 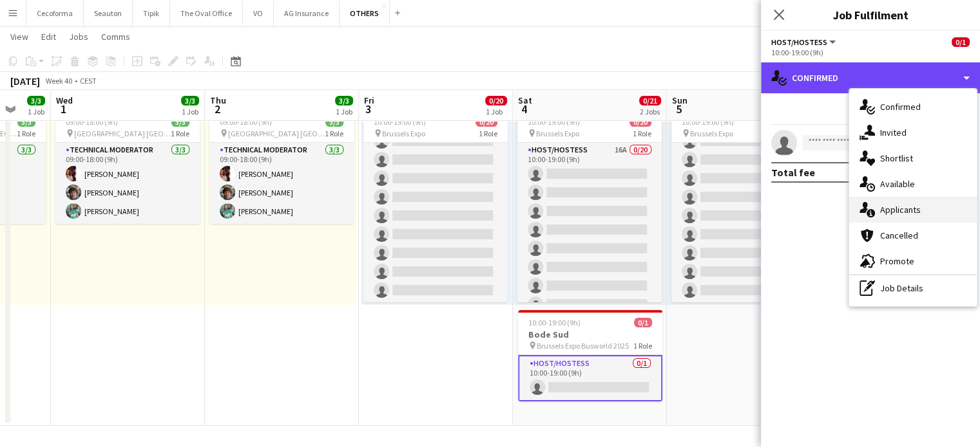 What do you see at coordinates (650, 112) in the screenshot?
I see `div: 2 Jobs` at bounding box center [650, 112].